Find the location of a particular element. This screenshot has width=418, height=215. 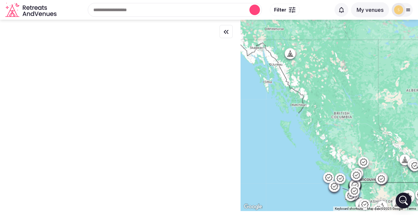

div: Open Intercom Messenger is located at coordinates (403, 200).